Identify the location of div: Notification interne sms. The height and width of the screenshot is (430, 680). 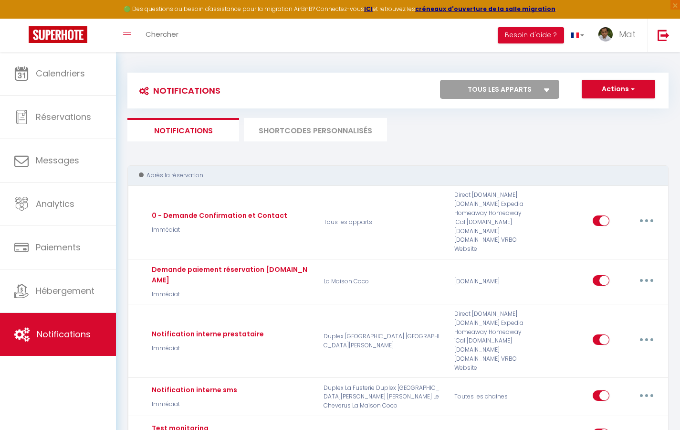
(193, 390).